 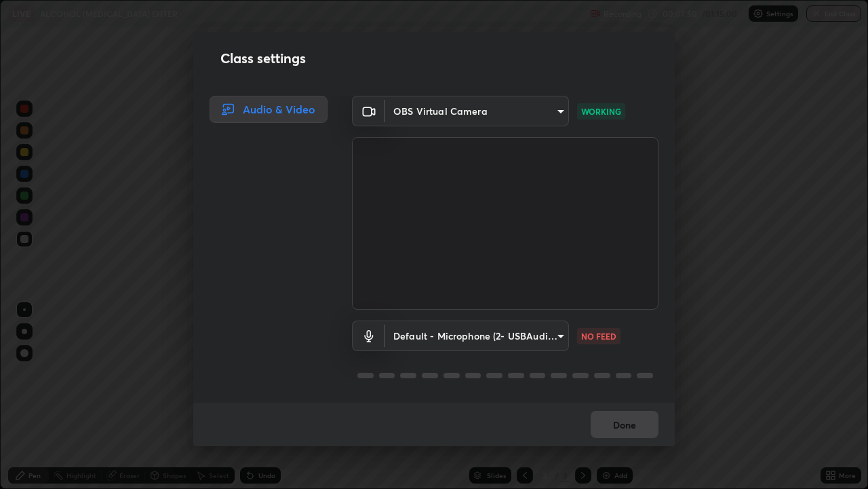 I want to click on p: NO FEED, so click(x=599, y=336).